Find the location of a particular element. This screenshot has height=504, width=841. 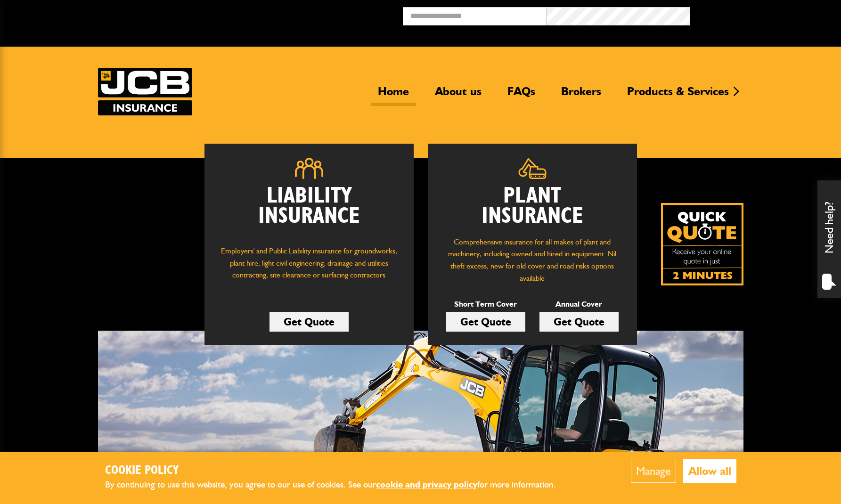

a: cookie and privacy policy is located at coordinates (426, 485).